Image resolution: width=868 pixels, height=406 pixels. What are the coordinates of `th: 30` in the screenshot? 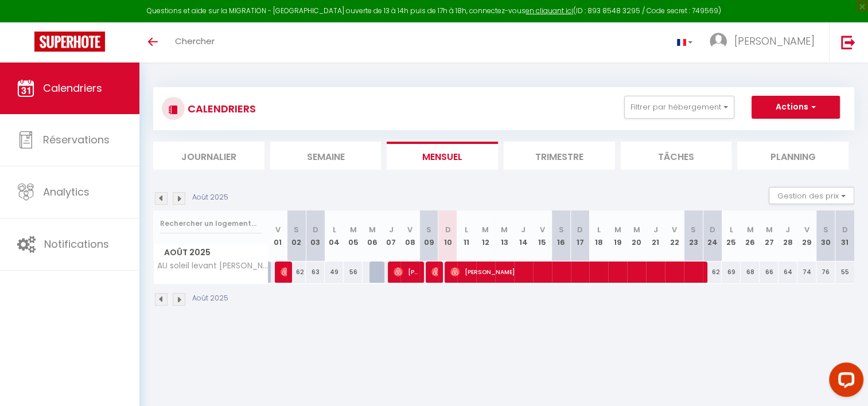 It's located at (825, 236).